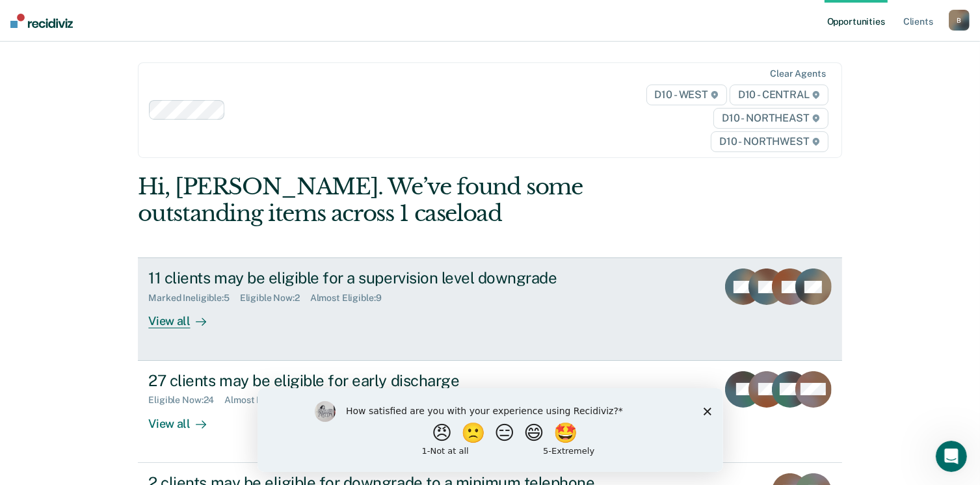  Describe the element at coordinates (265, 400) in the screenshot. I see `div: Almost Eligible : 3` at that location.